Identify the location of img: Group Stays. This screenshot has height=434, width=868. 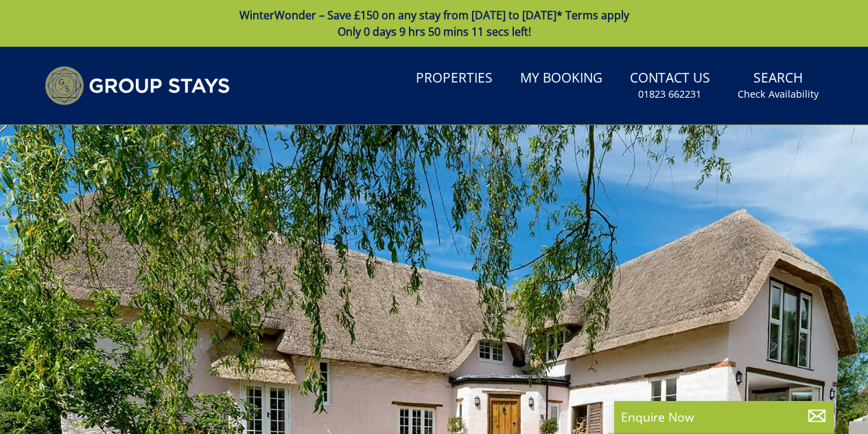
(137, 85).